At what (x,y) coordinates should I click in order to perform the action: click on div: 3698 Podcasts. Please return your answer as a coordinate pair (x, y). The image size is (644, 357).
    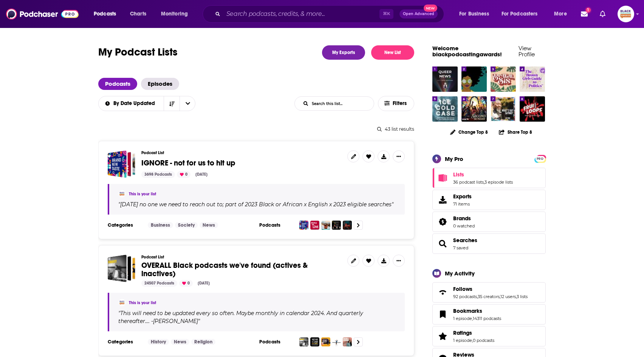
    Looking at the image, I should click on (158, 175).